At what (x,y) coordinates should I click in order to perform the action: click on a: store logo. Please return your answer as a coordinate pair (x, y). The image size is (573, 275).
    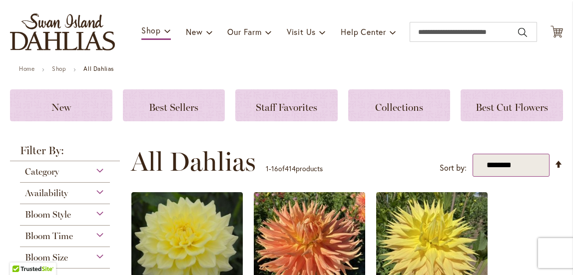
    Looking at the image, I should click on (62, 32).